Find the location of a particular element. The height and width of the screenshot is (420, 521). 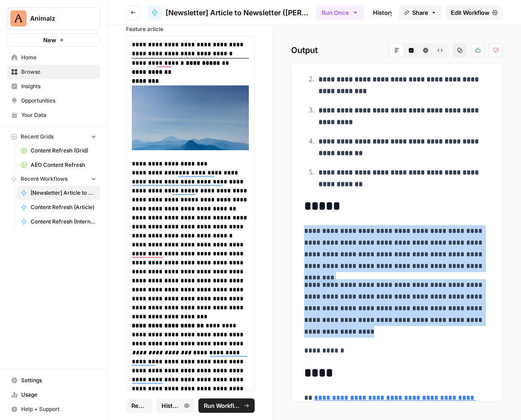

span: Share is located at coordinates (420, 12).